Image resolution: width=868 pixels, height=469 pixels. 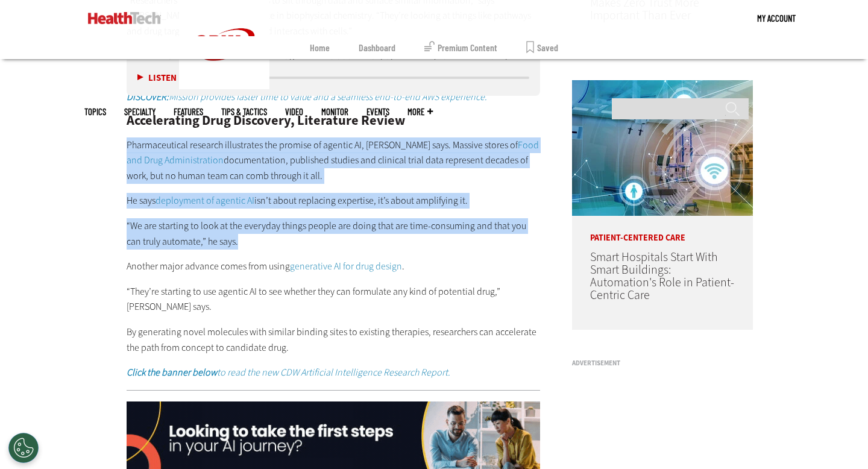 I want to click on img: Smart hospital, so click(x=663, y=148).